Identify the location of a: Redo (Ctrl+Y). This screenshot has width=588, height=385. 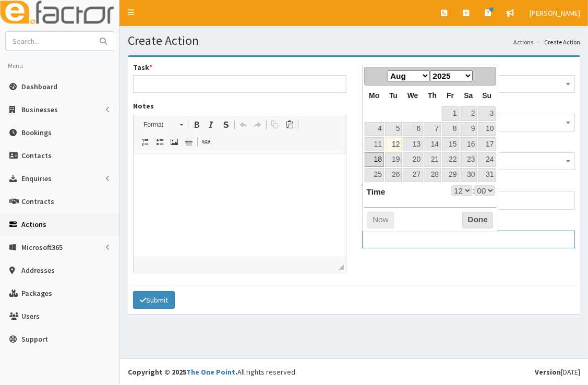
(258, 125).